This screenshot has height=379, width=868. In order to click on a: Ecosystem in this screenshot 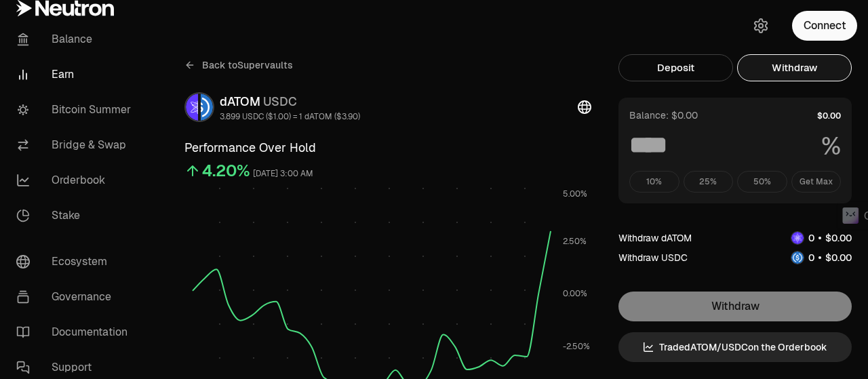, I will do `click(76, 262)`.